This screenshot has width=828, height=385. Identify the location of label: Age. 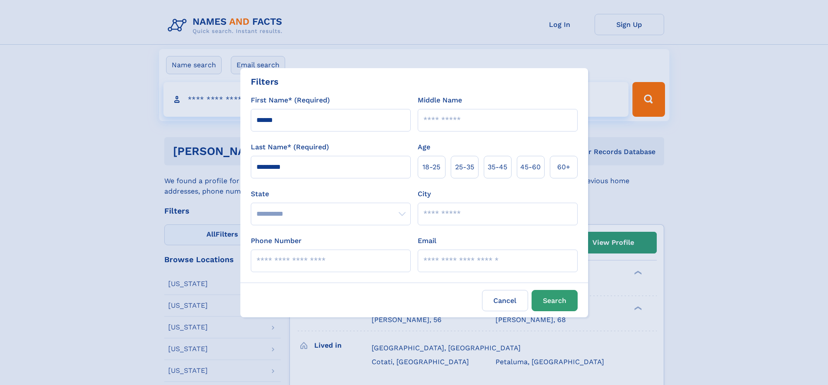
(424, 147).